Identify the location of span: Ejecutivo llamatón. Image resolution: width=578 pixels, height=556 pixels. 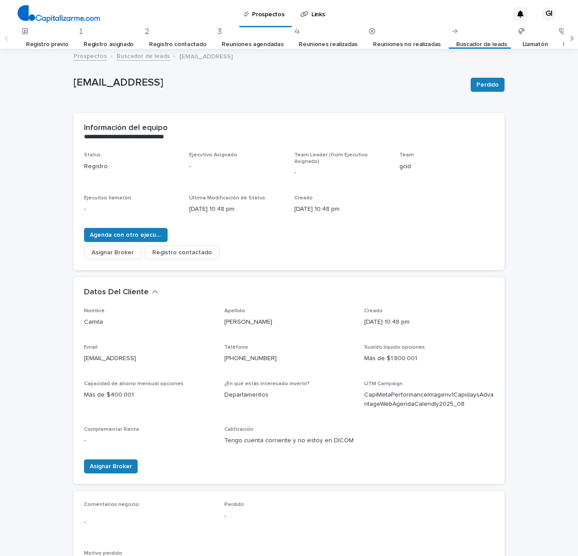
(107, 198).